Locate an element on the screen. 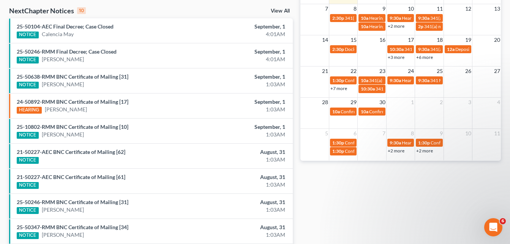  span: 22 is located at coordinates (354, 71).